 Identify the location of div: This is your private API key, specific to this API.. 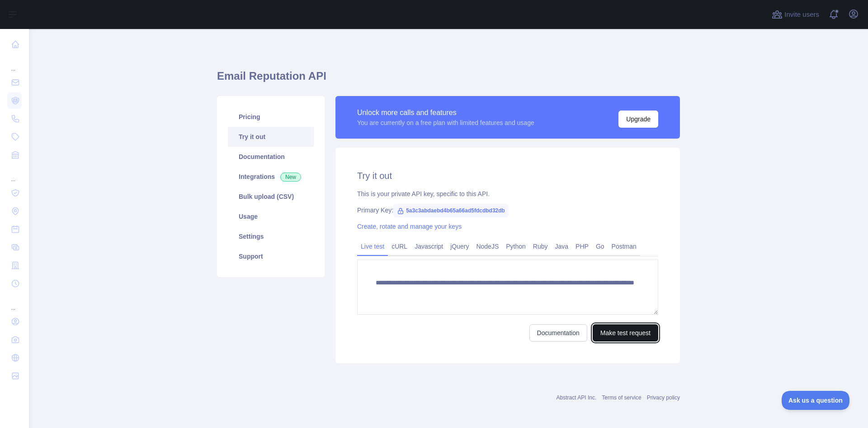
(508, 194).